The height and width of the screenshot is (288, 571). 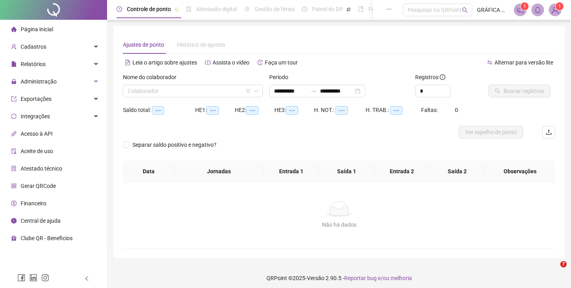 I want to click on span: Página inicial, so click(x=37, y=29).